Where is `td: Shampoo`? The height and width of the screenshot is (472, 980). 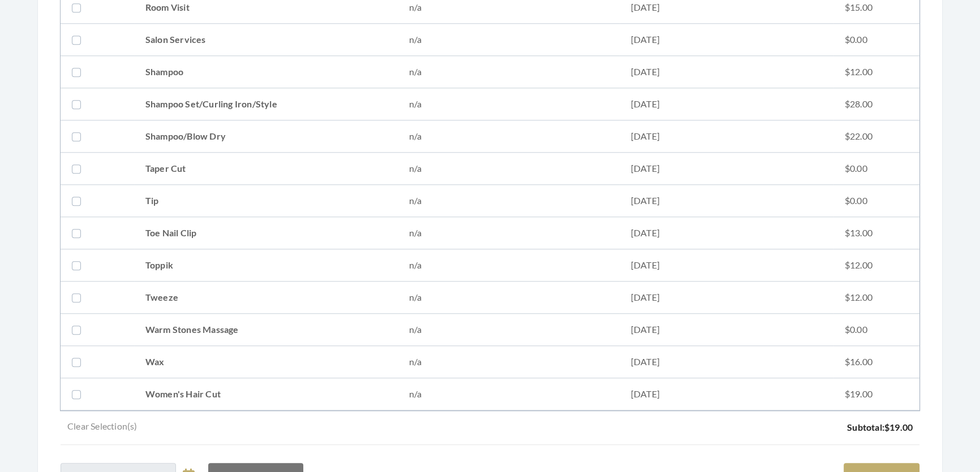 td: Shampoo is located at coordinates (266, 72).